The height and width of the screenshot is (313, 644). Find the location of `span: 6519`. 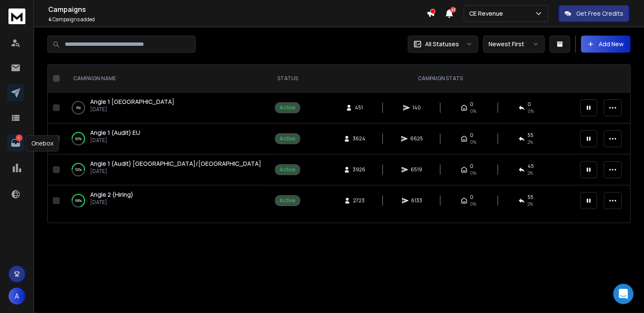

span: 6519 is located at coordinates (416, 169).